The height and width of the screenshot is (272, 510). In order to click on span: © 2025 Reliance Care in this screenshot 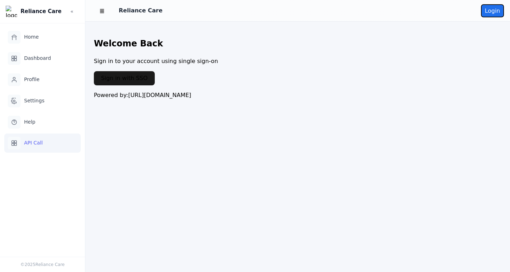, I will do `click(42, 264)`.